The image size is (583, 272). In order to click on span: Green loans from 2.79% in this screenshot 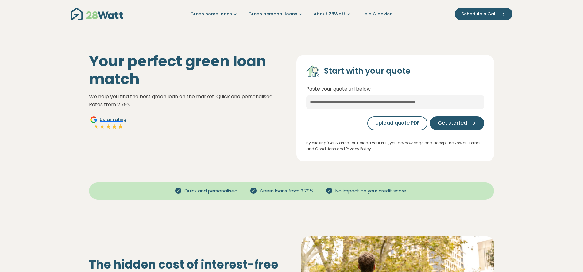, I will do `click(286, 191)`.